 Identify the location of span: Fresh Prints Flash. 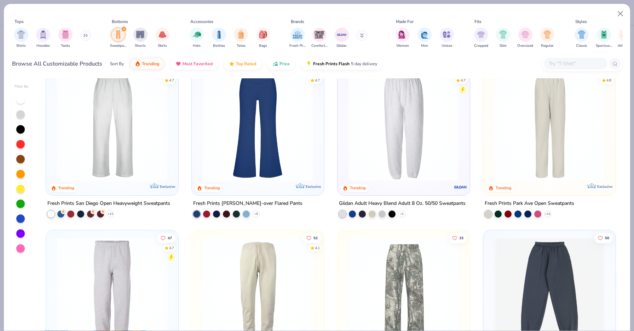
(331, 64).